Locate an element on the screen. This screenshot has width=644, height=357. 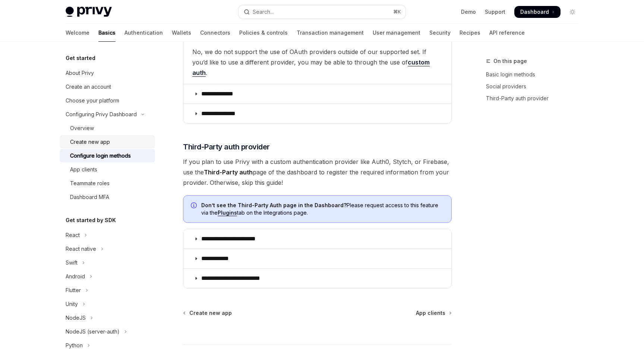
div: Android is located at coordinates (75, 276).